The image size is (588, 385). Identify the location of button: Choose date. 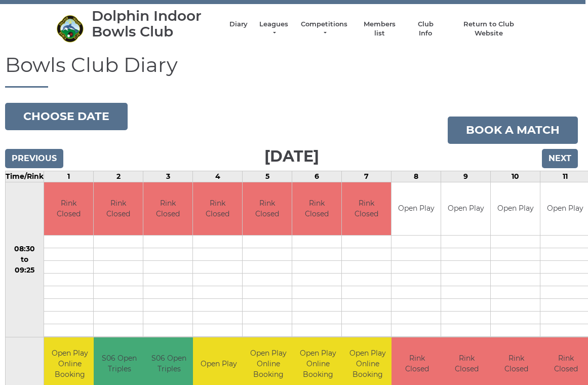
(66, 116).